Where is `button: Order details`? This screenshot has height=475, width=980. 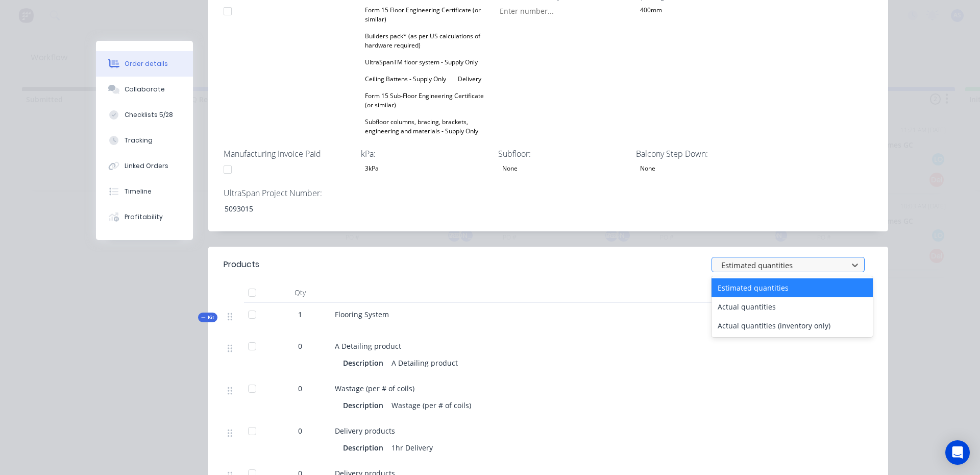
button: Order details is located at coordinates (145, 64).